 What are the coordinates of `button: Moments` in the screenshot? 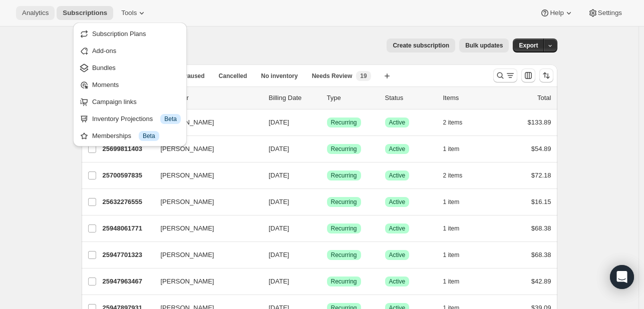 It's located at (130, 85).